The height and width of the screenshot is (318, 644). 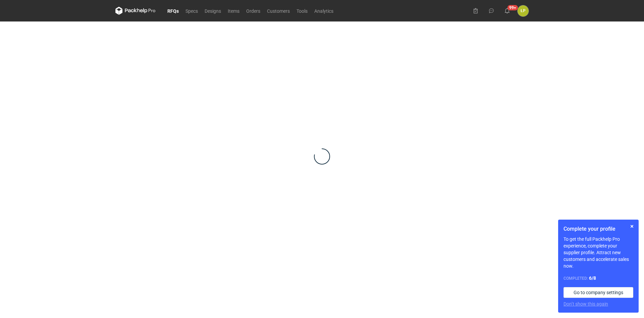 I want to click on div: Completed:, so click(x=598, y=278).